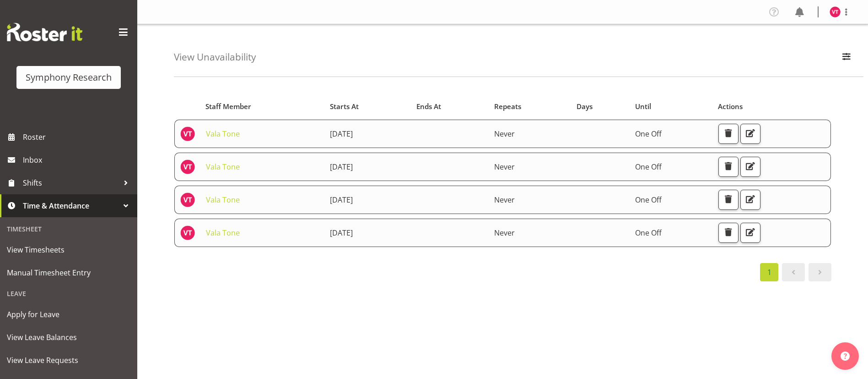 The width and height of the screenshot is (868, 379). Describe the element at coordinates (69, 360) in the screenshot. I see `span: View Leave Requests` at that location.